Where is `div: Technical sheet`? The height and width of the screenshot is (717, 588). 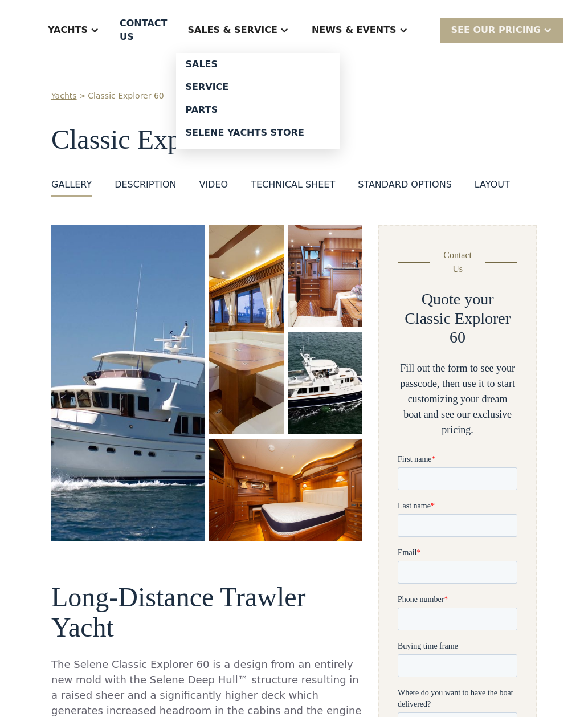 div: Technical sheet is located at coordinates (293, 184).